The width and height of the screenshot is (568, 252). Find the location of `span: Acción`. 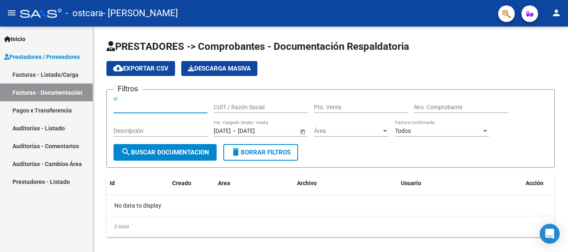

span: Acción is located at coordinates (534, 183).